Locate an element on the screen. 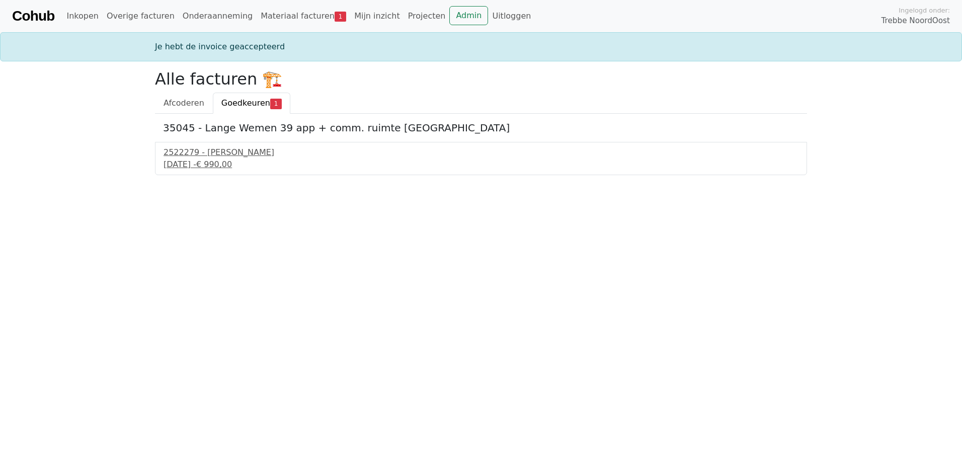 The width and height of the screenshot is (962, 465). a: Projecten is located at coordinates (427, 16).